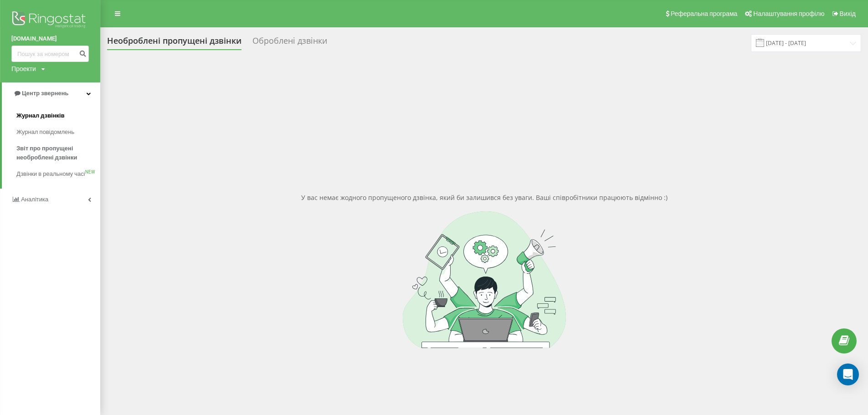  I want to click on span: Аналiтика, so click(34, 199).